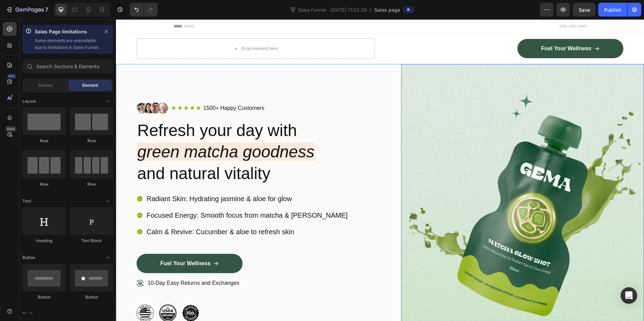 This screenshot has width=644, height=321. Describe the element at coordinates (387, 10) in the screenshot. I see `span: Sales page` at that location.